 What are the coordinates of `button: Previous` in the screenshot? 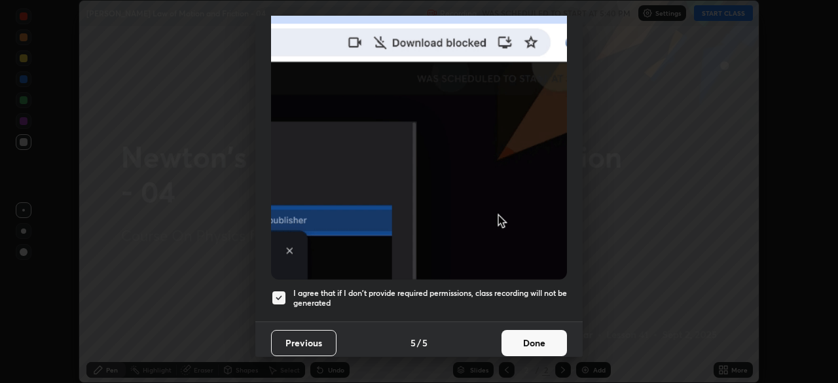 It's located at (304, 343).